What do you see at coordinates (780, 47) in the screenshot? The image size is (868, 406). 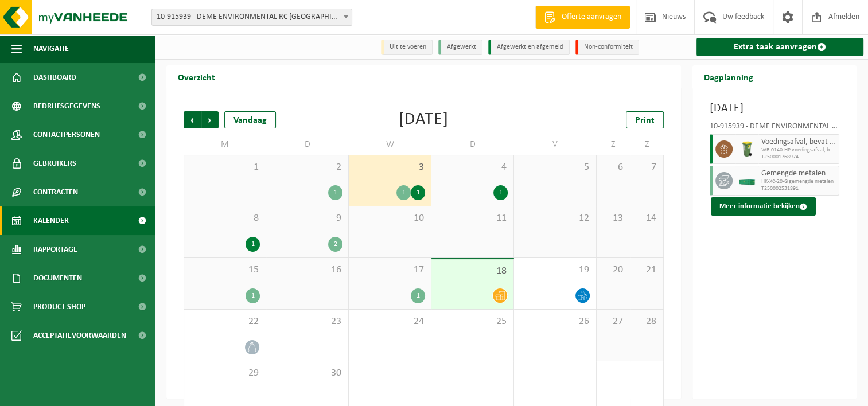 I see `a: Extra taak aanvragen` at bounding box center [780, 47].